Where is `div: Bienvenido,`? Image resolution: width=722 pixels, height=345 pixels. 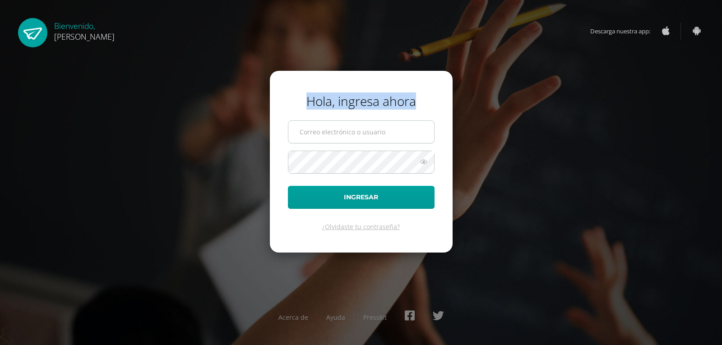 div: Bienvenido, is located at coordinates (84, 30).